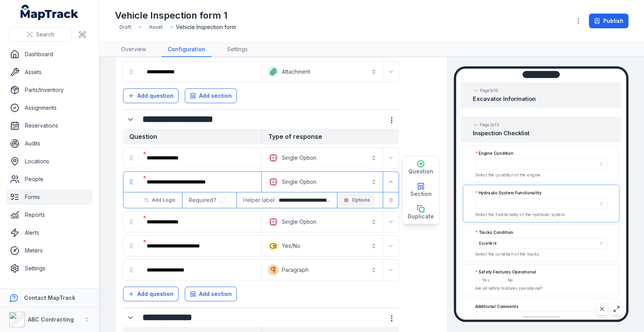 The width and height of the screenshot is (644, 332). I want to click on p: Select the condition of the engine., so click(541, 175).